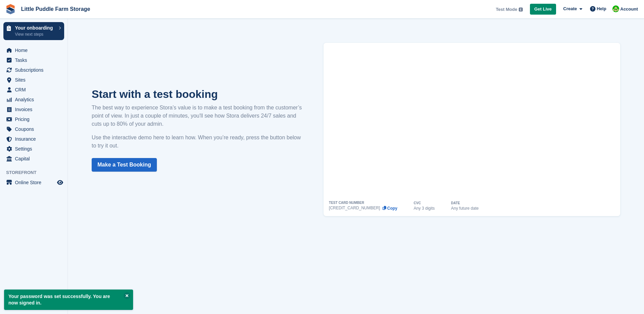  Describe the element at coordinates (35, 119) in the screenshot. I see `span: Pricing` at that location.